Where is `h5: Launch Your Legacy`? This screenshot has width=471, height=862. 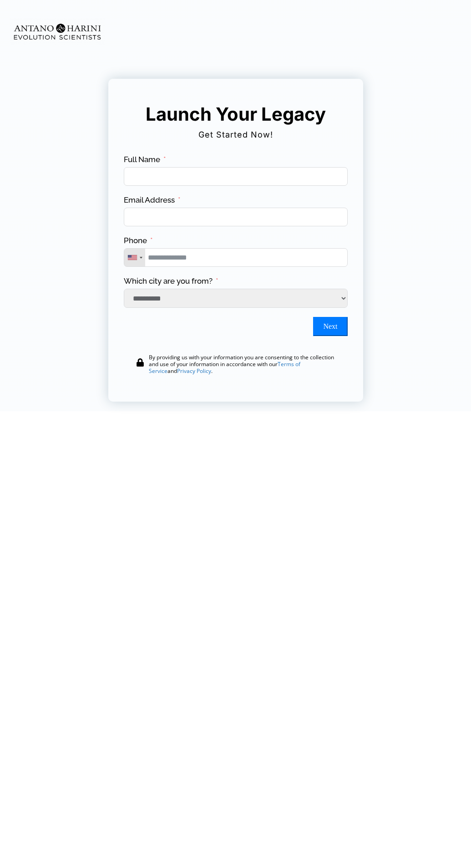
h5: Launch Your Legacy is located at coordinates (236, 114).